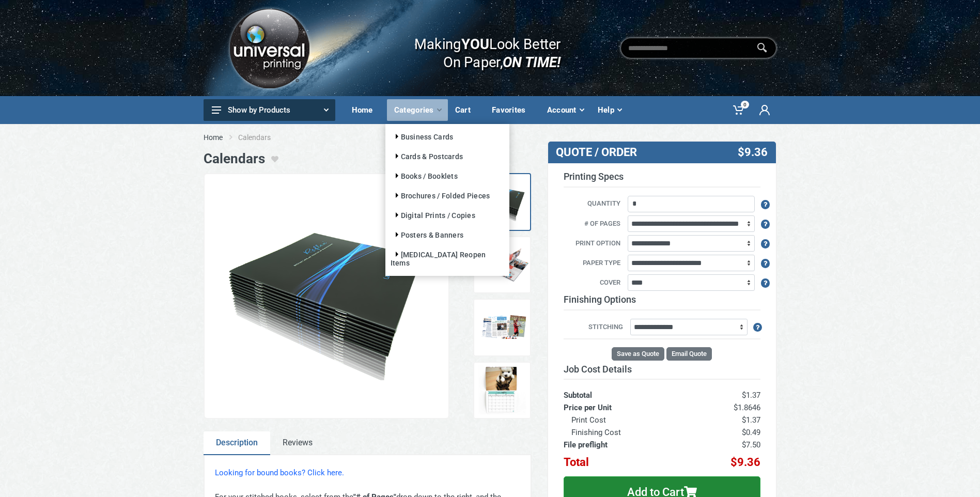 The width and height of the screenshot is (980, 497). What do you see at coordinates (424, 176) in the screenshot?
I see `a: Books / Booklets` at bounding box center [424, 176].